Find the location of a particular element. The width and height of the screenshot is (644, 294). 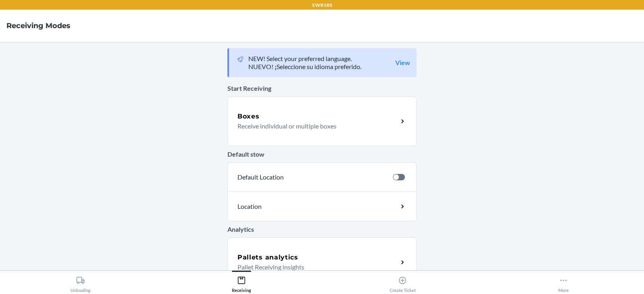

p: EWR1RS is located at coordinates (322, 5).